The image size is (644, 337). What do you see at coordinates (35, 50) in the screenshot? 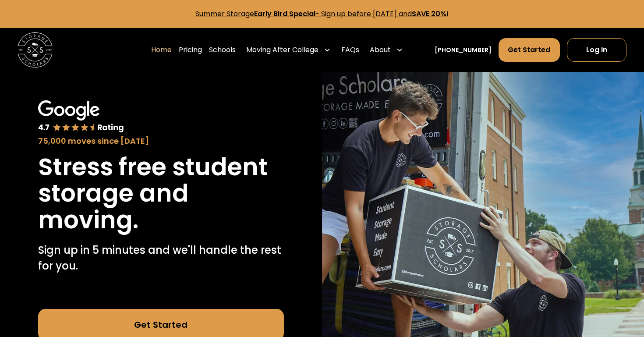
I see `img: Storage Scholars main logo` at bounding box center [35, 50].